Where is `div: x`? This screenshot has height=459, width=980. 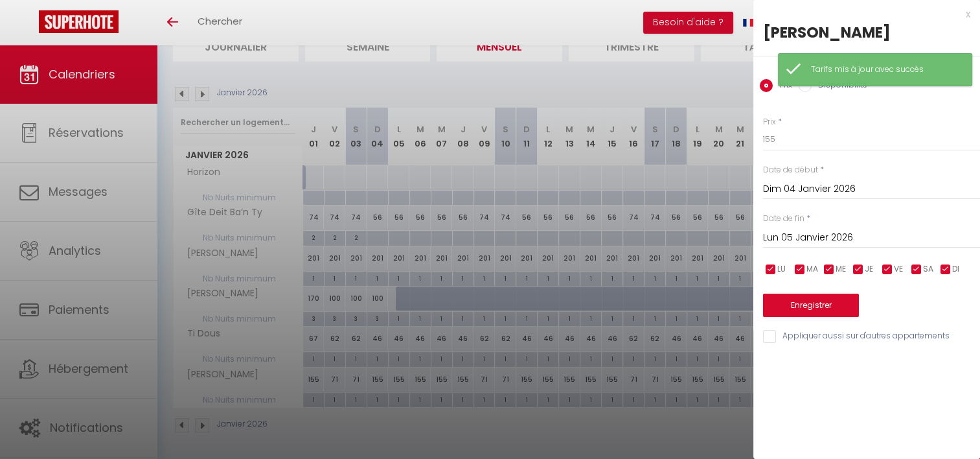
div: x is located at coordinates (861, 14).